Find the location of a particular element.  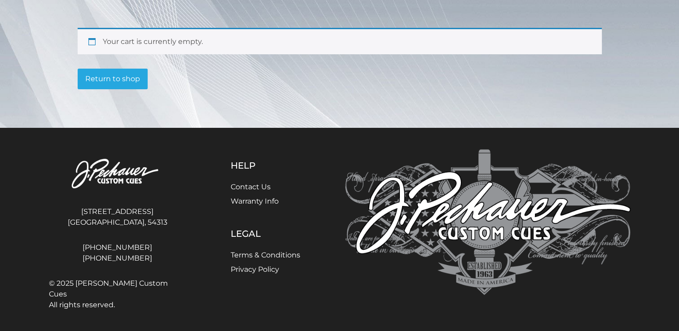

a: Warranty Info is located at coordinates (254, 201).